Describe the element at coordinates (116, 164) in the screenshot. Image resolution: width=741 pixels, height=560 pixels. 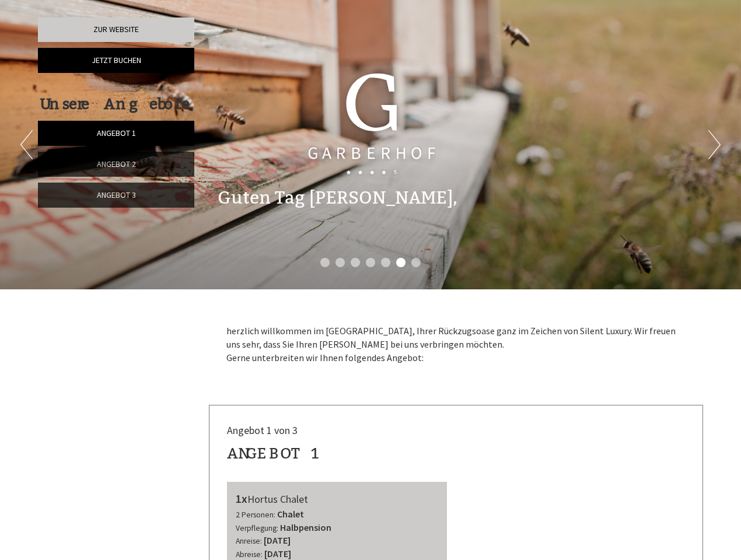
I see `span: Angebot 2` at that location.